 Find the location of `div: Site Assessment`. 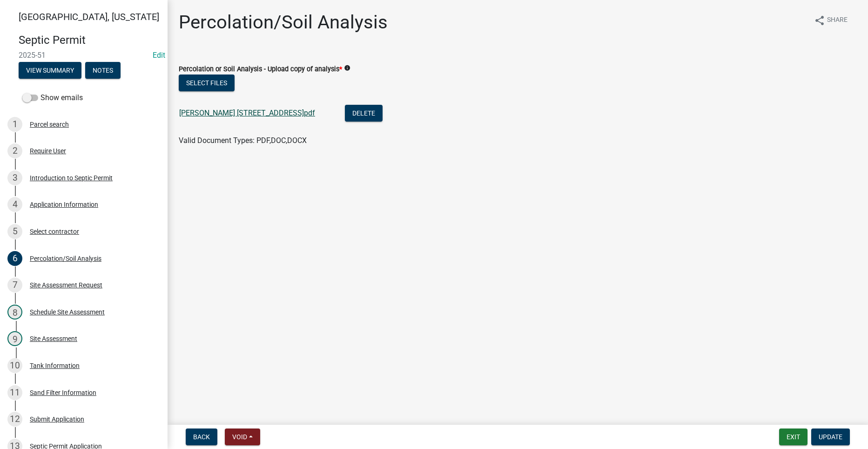

div: Site Assessment is located at coordinates (54, 339).